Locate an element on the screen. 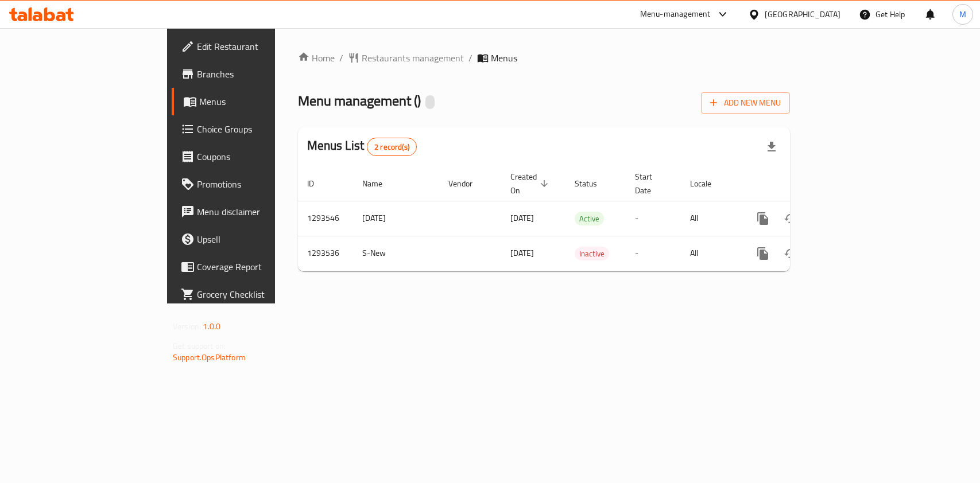  span: Coverage Report is located at coordinates (259, 267).